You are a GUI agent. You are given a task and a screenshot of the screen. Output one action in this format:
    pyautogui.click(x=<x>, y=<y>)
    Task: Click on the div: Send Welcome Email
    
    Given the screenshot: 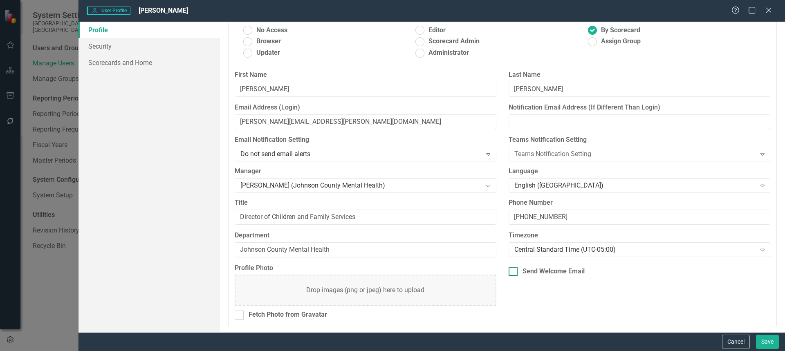 What is the action you would take?
    pyautogui.click(x=553, y=271)
    